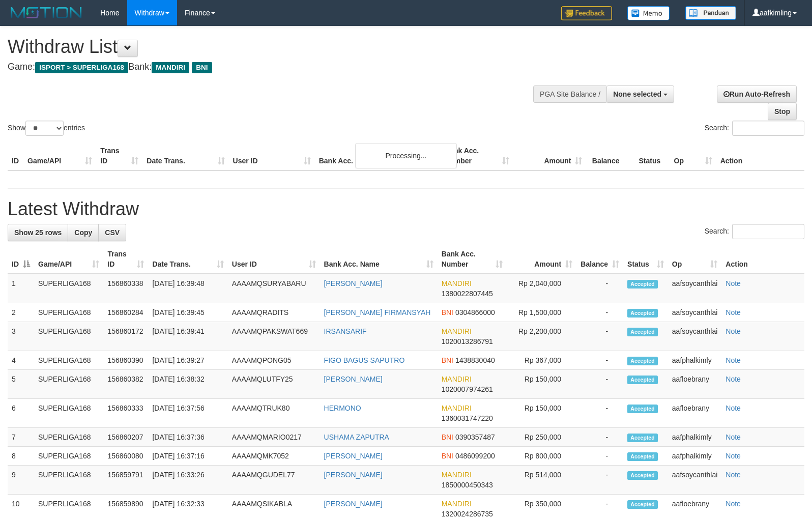 The image size is (812, 519). I want to click on span: Copy 1320024286735 to clipboard, so click(467, 514).